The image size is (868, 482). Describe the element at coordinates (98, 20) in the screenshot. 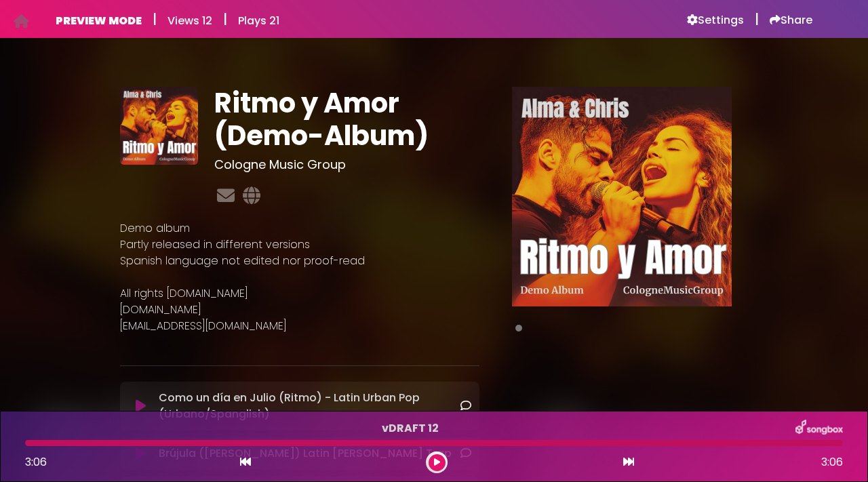

I see `h6: PREVIEW MODE` at that location.